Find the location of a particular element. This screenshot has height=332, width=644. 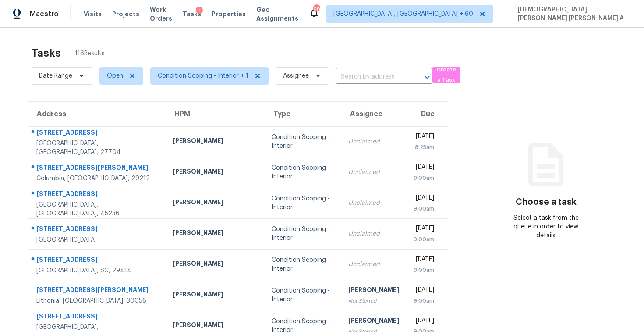

div: 1 is located at coordinates (199, 11).